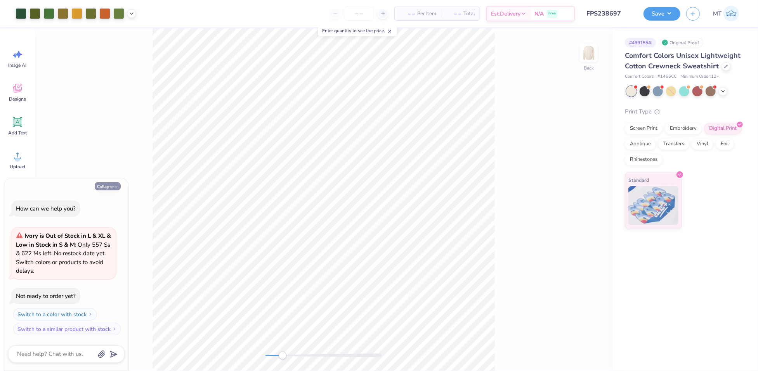 The width and height of the screenshot is (758, 371). What do you see at coordinates (63, 253) in the screenshot?
I see `span: : Only 557 Ss & 622 Ms left. No restock date yet. Switch colors or products to avoid delays.` at bounding box center [63, 253].